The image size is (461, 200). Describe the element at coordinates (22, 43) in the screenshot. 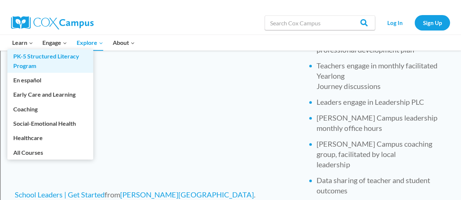

I see `button: Child menu of Learn` at that location.